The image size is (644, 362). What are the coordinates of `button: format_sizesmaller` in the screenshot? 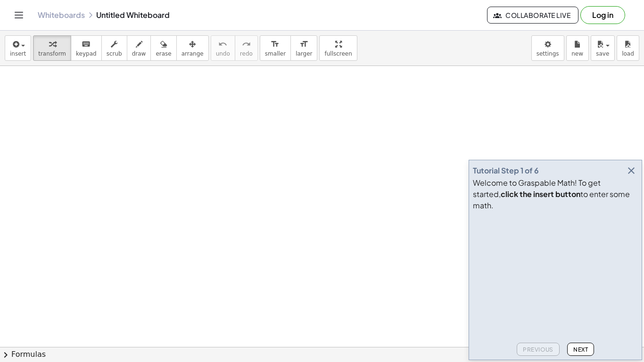 It's located at (275, 48).